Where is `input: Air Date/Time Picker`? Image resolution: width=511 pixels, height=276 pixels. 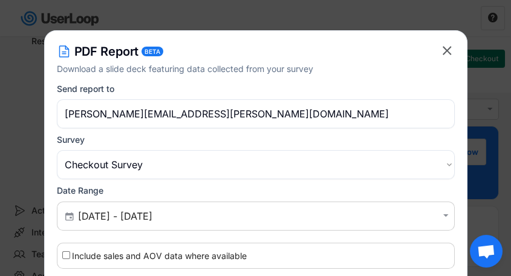
input: Air Date/Time Picker is located at coordinates (257, 216).